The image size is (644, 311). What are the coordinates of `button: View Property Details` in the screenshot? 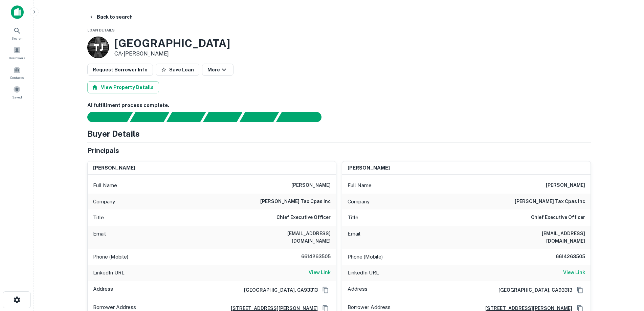 It's located at (123, 88).